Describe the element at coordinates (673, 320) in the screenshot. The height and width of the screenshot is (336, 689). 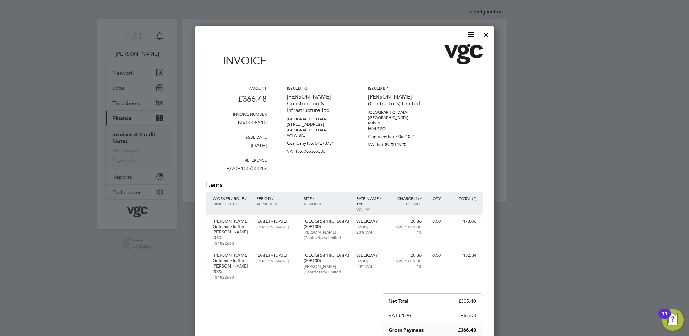
I see `button: Open Resource Center, 11 new notifications` at that location.